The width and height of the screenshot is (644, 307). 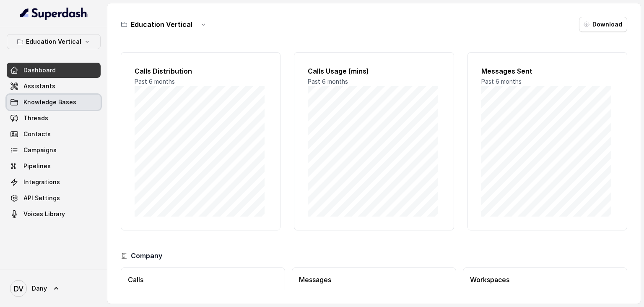 I want to click on a: Assistants, so click(x=54, y=86).